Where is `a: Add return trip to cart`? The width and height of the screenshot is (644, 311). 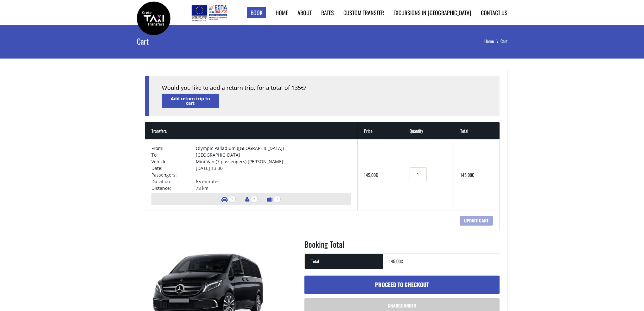 a: Add return trip to cart is located at coordinates (190, 100).